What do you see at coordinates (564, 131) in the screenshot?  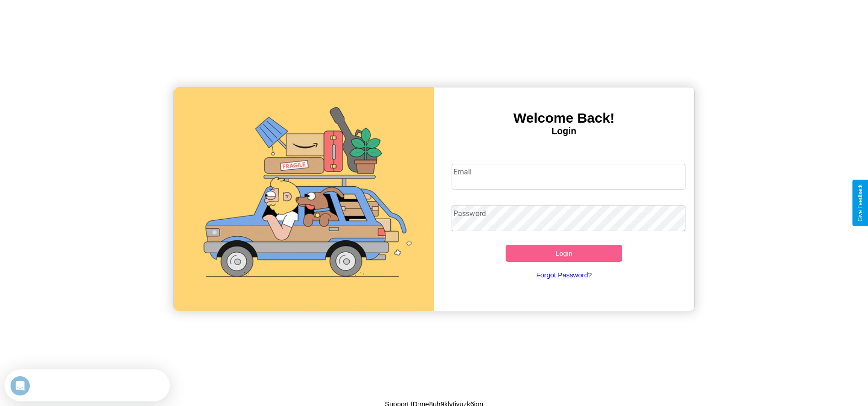 I see `h4: Login` at bounding box center [564, 131].